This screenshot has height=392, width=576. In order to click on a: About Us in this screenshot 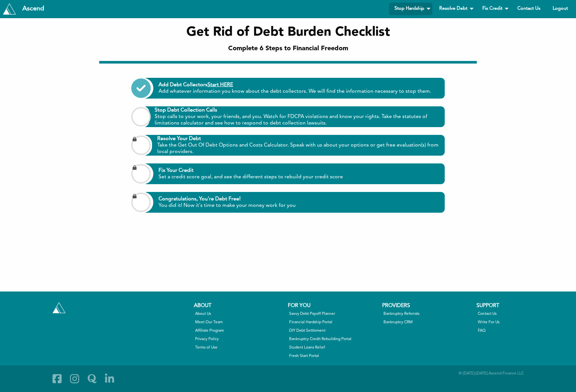, I will do `click(239, 313)`.